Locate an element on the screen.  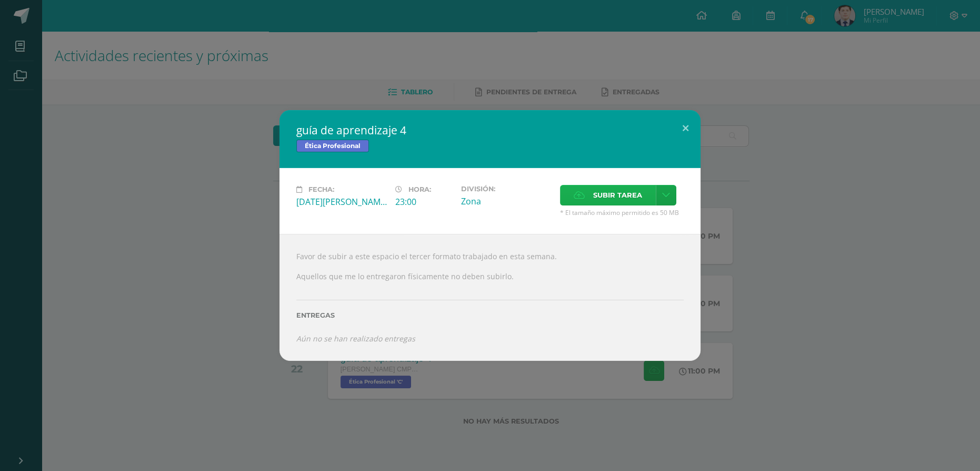
i: Aún no se han realizado entregas is located at coordinates (356, 338).